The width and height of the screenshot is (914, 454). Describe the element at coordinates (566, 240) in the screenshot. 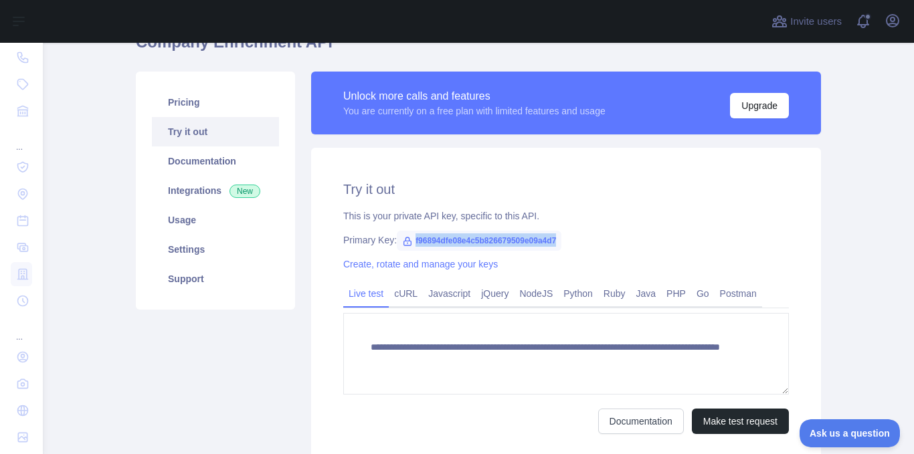

I see `div: Primary Key:` at that location.